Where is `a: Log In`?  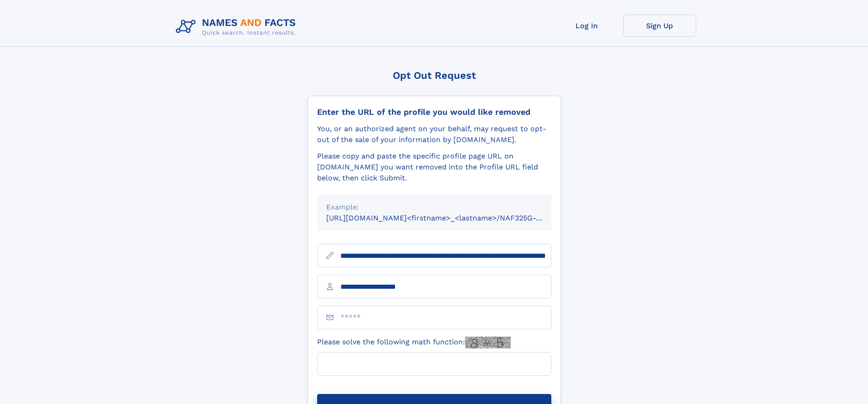 a: Log In is located at coordinates (587, 25).